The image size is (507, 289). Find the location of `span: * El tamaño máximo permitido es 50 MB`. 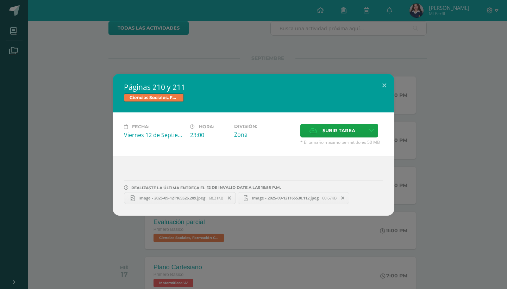

span: * El tamaño máximo permitido es 50 MB is located at coordinates (341, 142).